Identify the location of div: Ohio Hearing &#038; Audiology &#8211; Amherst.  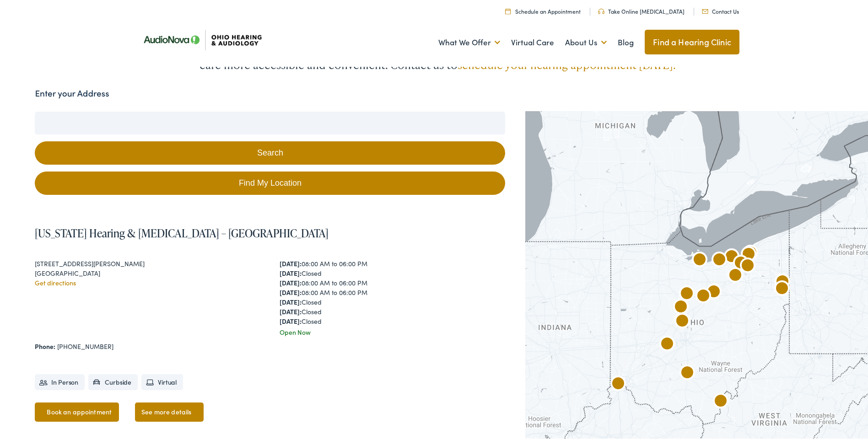
(719, 259).